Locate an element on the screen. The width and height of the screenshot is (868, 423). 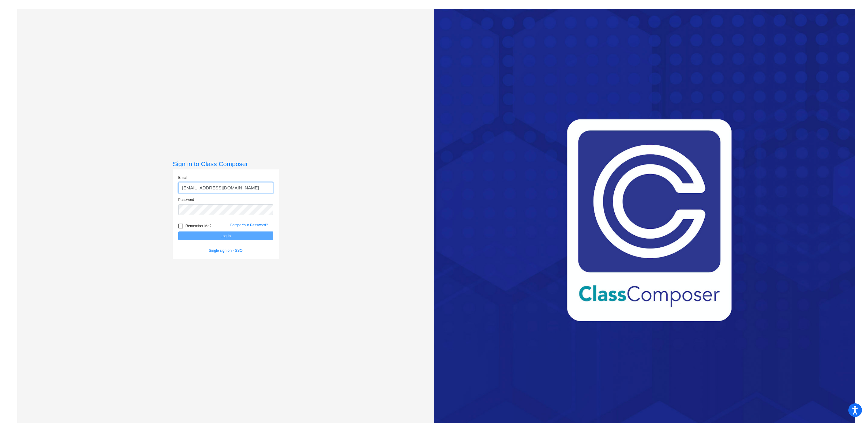
button: Log In is located at coordinates (226, 235).